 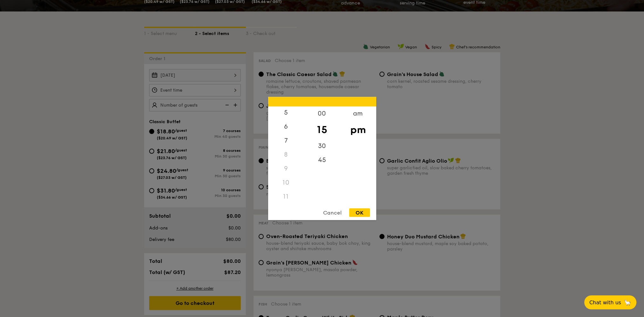 What do you see at coordinates (332, 213) in the screenshot?
I see `div: Cancel` at bounding box center [332, 213].